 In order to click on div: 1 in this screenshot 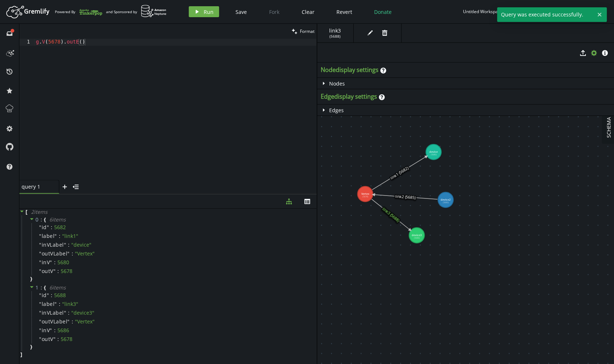, I will do `click(27, 42)`.